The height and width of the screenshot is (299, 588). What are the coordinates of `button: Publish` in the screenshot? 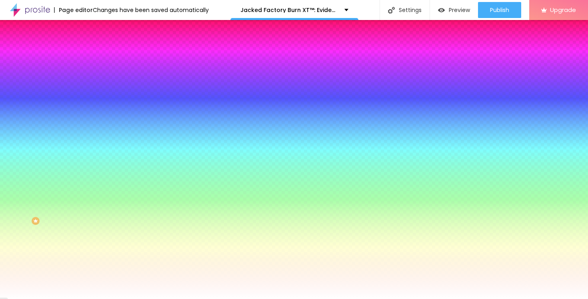 It's located at (500, 10).